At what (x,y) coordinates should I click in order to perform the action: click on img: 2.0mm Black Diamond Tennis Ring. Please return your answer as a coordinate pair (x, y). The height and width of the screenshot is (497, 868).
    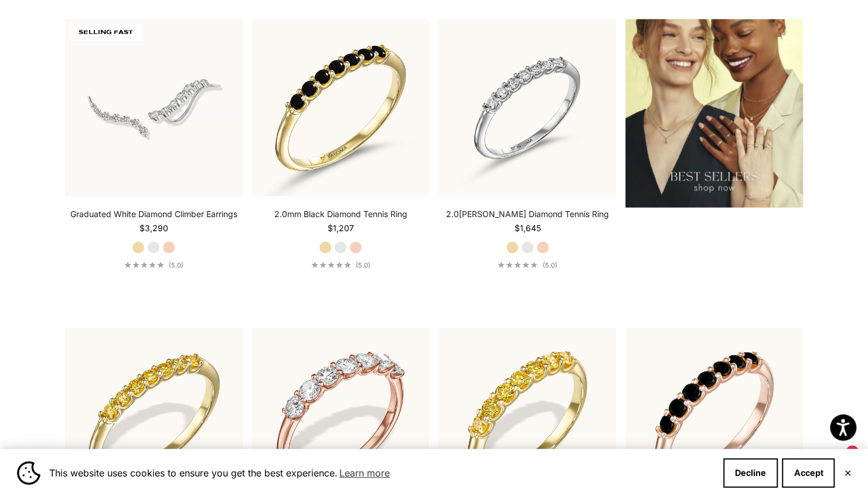
    Looking at the image, I should click on (340, 108).